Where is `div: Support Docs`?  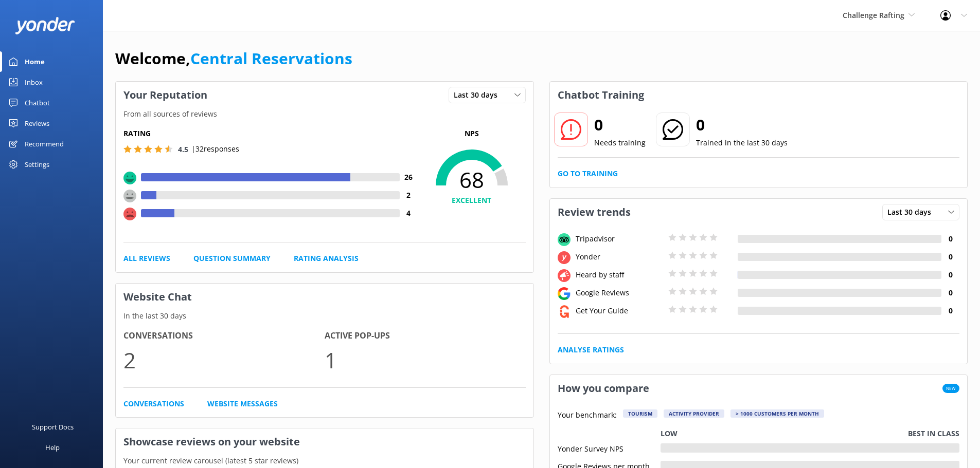
div: Support Docs is located at coordinates (53, 427).